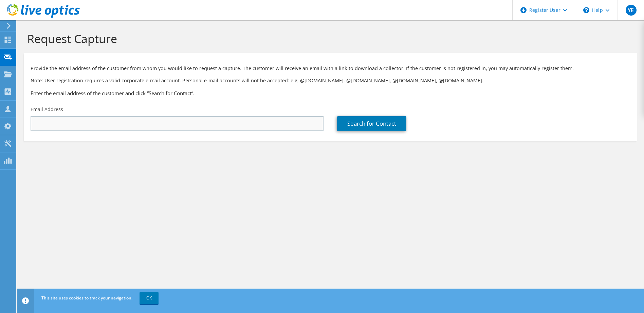  What do you see at coordinates (328, 39) in the screenshot?
I see `h1: Request Capture` at bounding box center [328, 39].